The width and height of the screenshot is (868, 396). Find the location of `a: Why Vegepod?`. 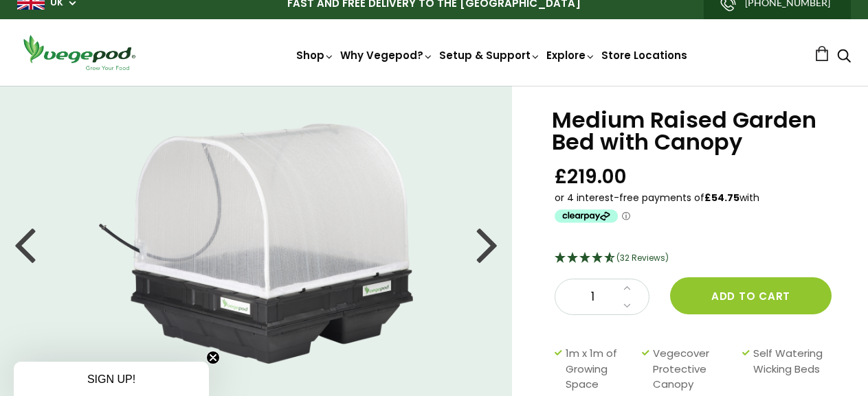

a: Why Vegepod? is located at coordinates (387, 55).